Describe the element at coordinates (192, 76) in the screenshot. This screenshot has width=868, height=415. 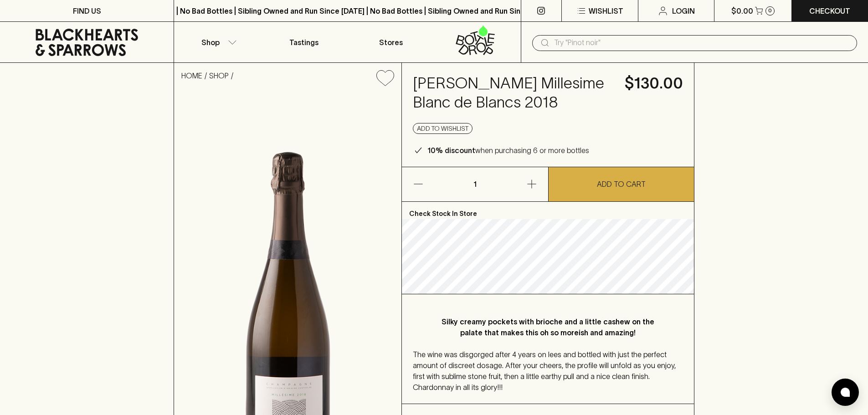
I see `a: HOME` at that location.